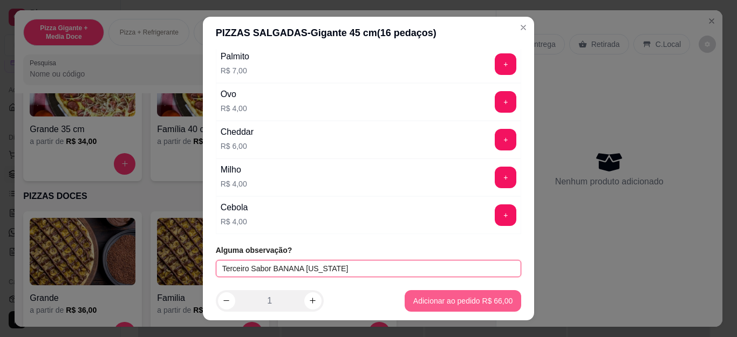  Describe the element at coordinates (313, 301) in the screenshot. I see `button: increase-product-quantity` at that location.